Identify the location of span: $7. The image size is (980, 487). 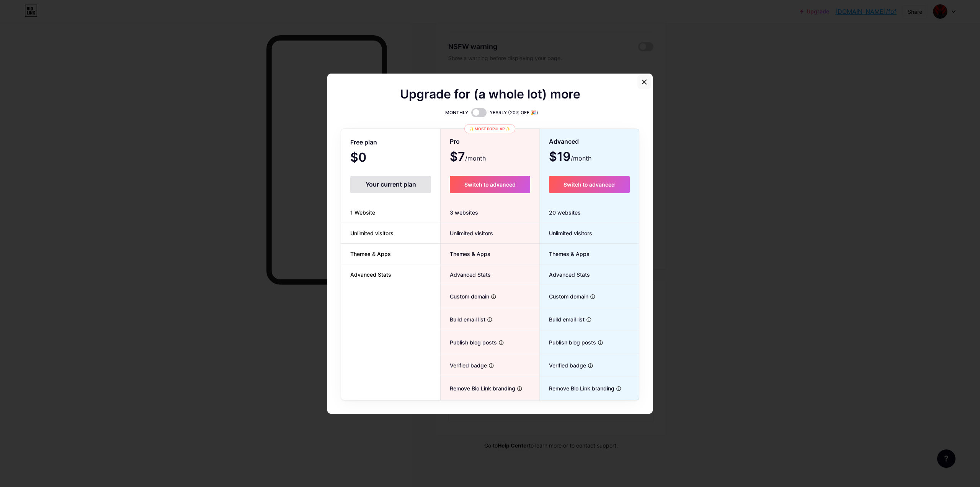
(468, 157).